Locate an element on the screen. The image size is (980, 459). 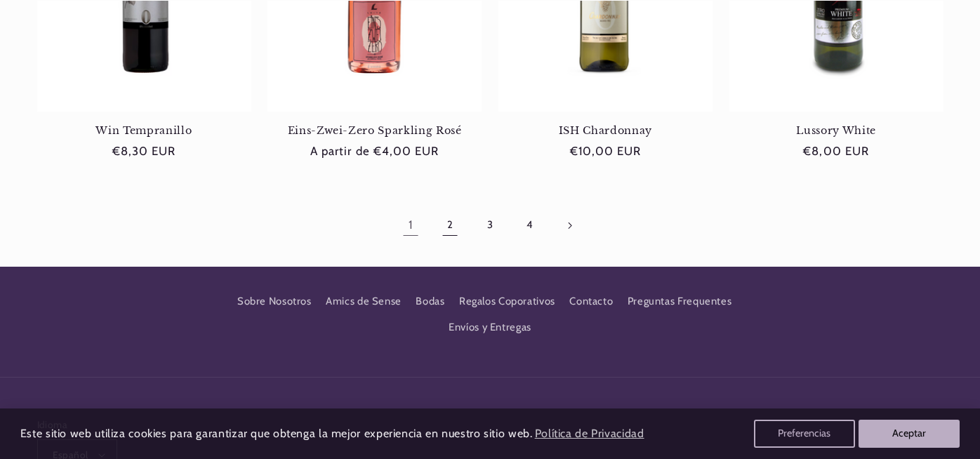
a: Envíos y Entregas is located at coordinates (490, 327).